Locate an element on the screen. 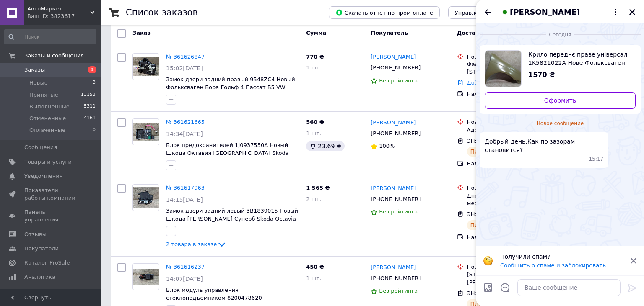 Image resolution: width=644 pixels, height=306 pixels. span: Скачать отчет по пром-оплате is located at coordinates (384, 12).